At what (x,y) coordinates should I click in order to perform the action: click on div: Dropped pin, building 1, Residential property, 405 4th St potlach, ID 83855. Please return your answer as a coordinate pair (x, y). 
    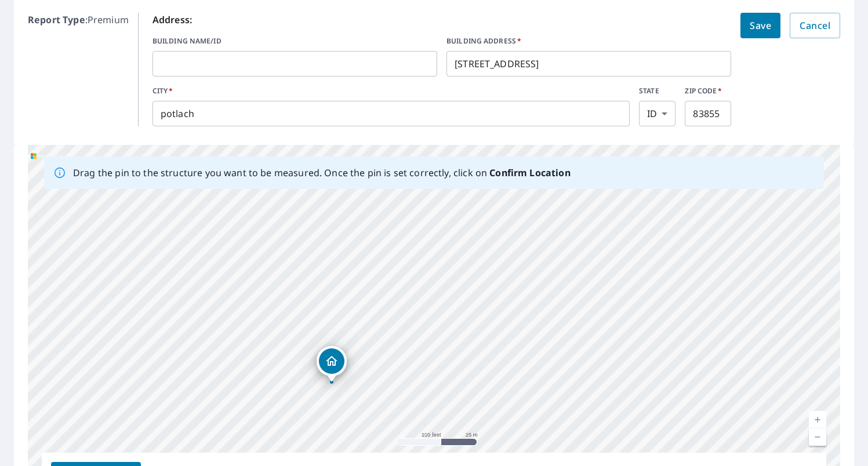
    Looking at the image, I should click on (332, 364).